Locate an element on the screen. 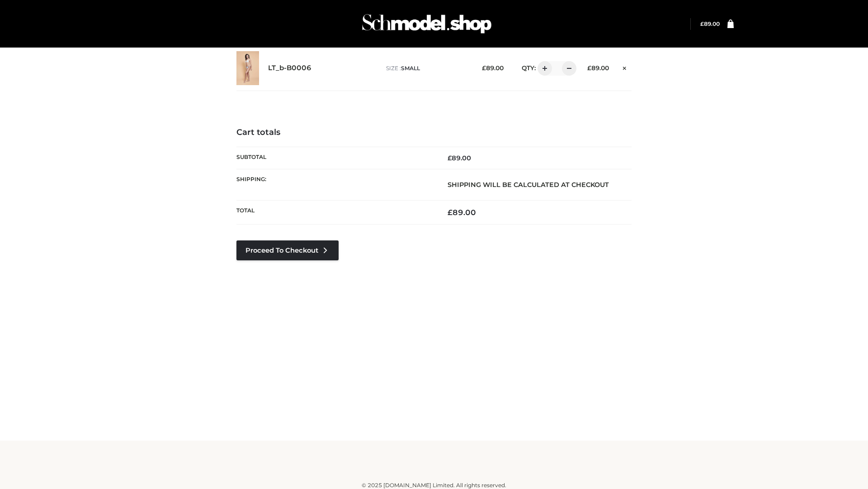 This screenshot has width=868, height=489. th: Total is located at coordinates (335, 212).